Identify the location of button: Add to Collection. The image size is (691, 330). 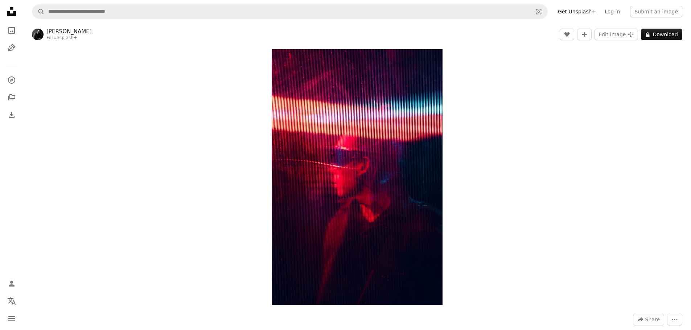
(584, 34).